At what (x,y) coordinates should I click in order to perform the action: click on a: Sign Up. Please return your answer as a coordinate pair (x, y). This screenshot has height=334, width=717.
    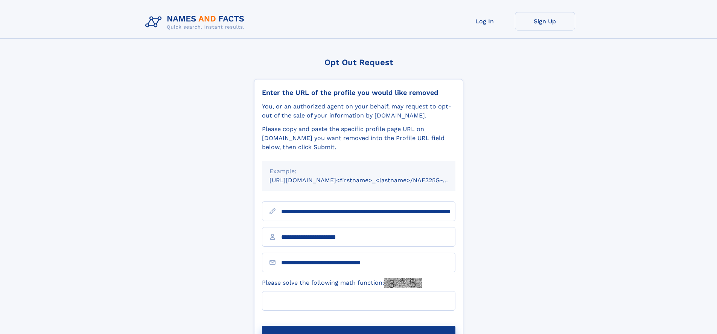
    Looking at the image, I should click on (545, 21).